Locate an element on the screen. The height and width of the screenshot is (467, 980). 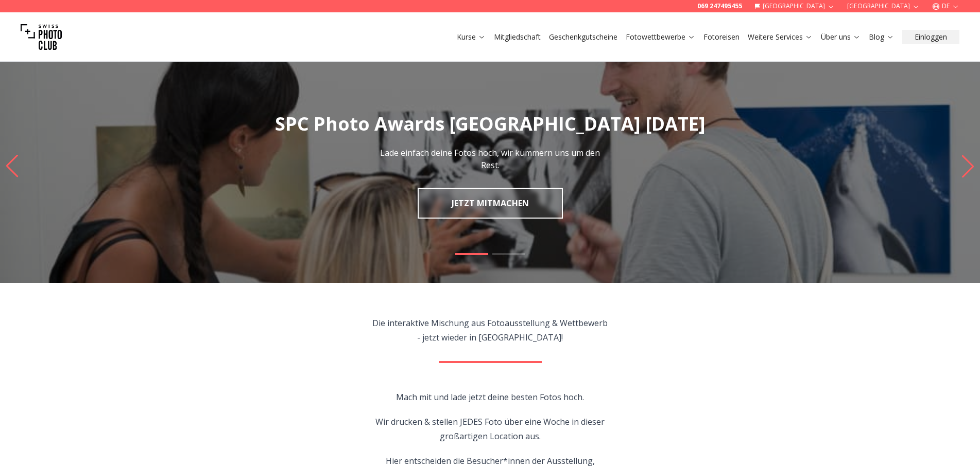
button: Geschenkgutscheine is located at coordinates (583, 38).